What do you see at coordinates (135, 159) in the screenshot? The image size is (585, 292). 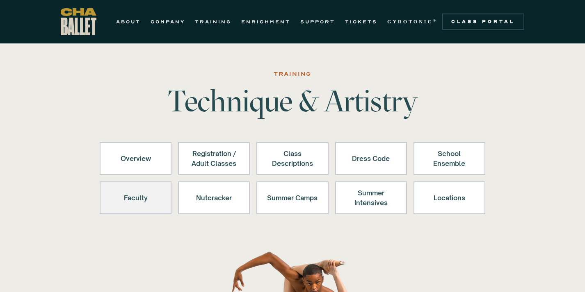 I see `div: Overview` at bounding box center [135, 159].